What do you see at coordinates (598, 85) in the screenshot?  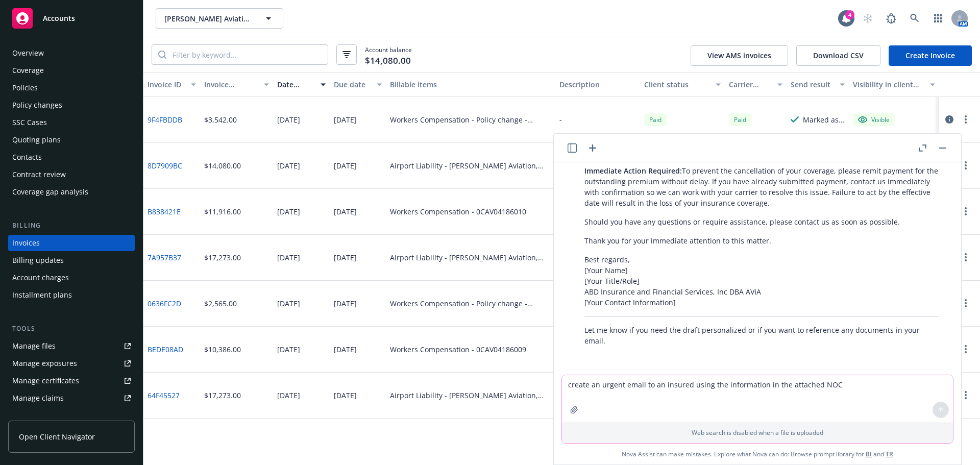 I see `div: Description` at bounding box center [598, 85].